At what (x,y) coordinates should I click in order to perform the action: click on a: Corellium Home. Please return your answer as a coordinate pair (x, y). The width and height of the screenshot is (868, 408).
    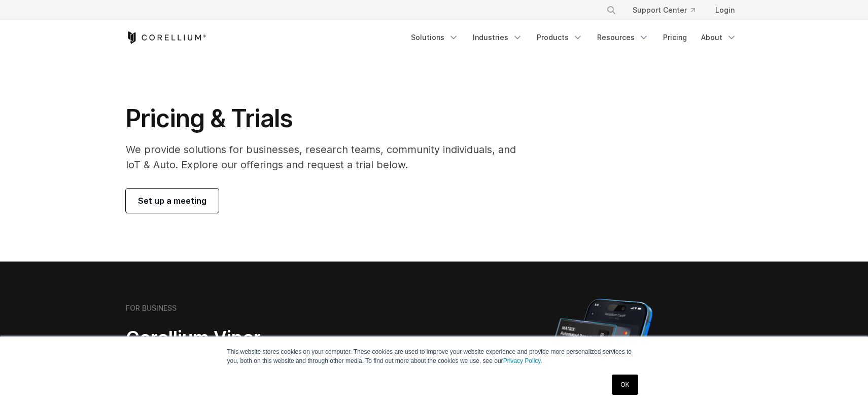
    Looking at the image, I should click on (166, 38).